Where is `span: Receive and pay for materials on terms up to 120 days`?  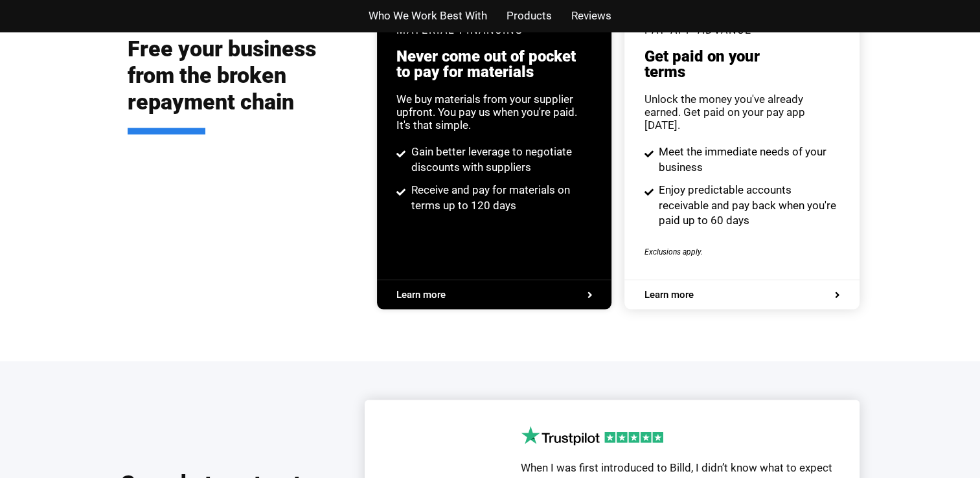 span: Receive and pay for materials on terms up to 120 days is located at coordinates (500, 198).